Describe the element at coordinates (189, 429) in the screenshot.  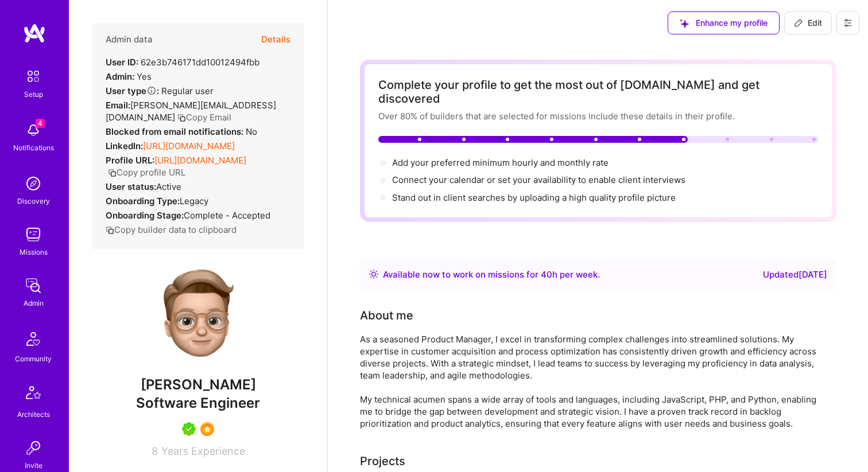
I see `img: A.Teamer in Residence` at that location.